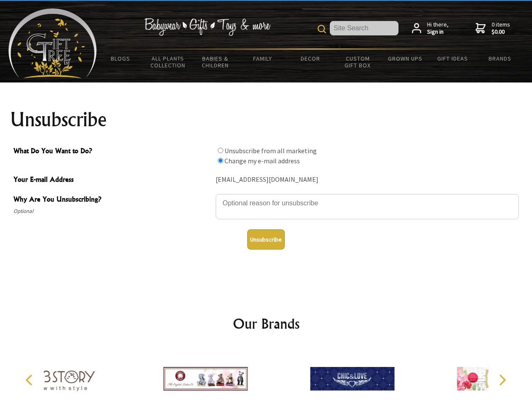  I want to click on a: Gift Ideas, so click(453, 59).